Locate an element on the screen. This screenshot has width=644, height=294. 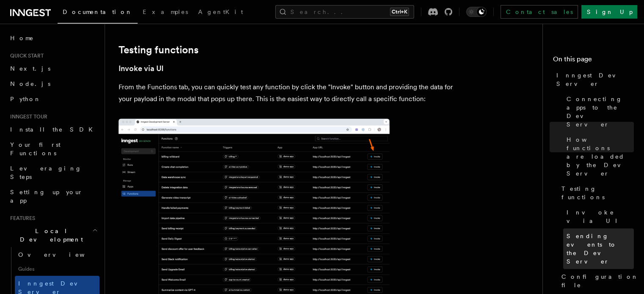
a: Documentation is located at coordinates (97, 13).